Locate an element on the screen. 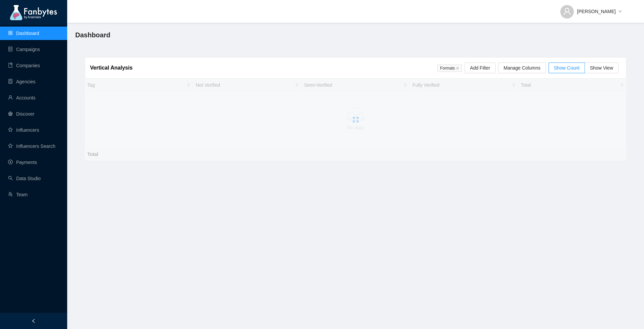  a: databaseCampaigns is located at coordinates (23, 50).